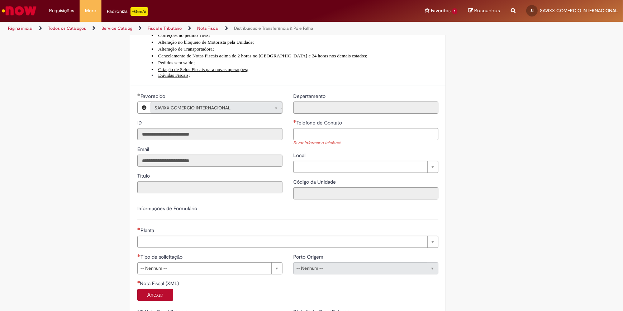  Describe the element at coordinates (320, 123) in the screenshot. I see `span: Telefone de Contato` at that location.